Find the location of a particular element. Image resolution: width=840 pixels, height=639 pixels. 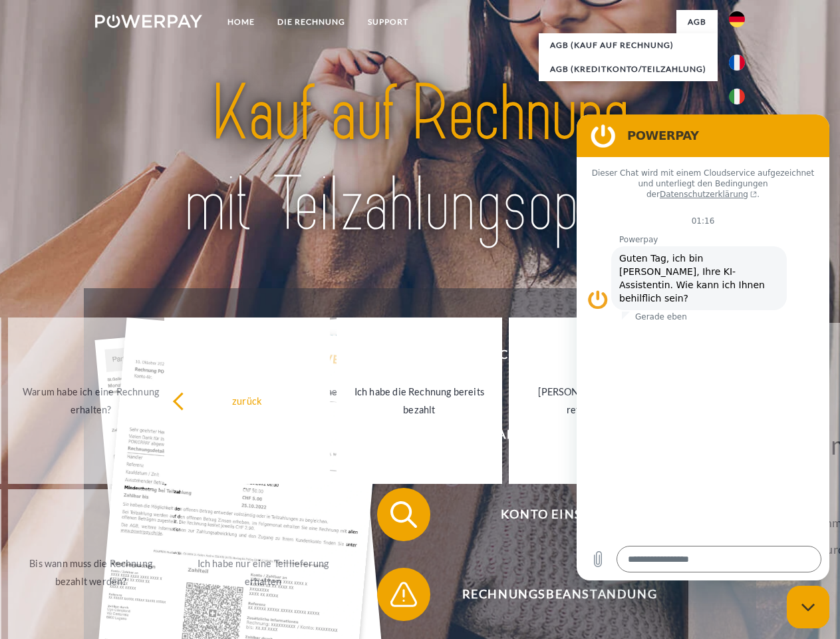

img: it is located at coordinates (737, 96).